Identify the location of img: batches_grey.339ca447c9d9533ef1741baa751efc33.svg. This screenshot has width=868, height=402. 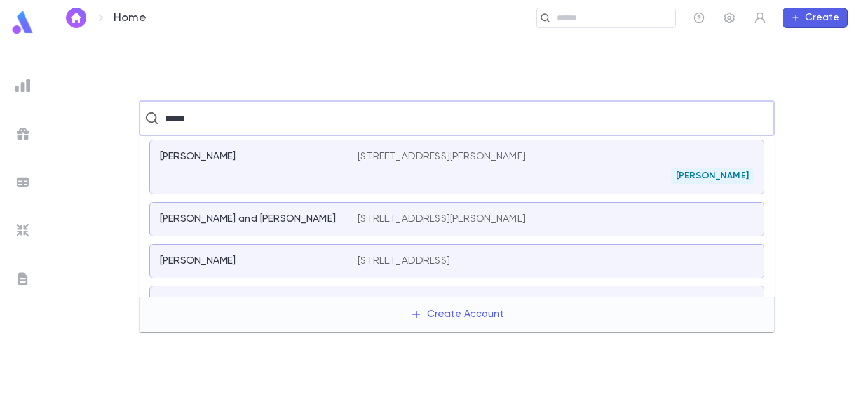
(23, 182).